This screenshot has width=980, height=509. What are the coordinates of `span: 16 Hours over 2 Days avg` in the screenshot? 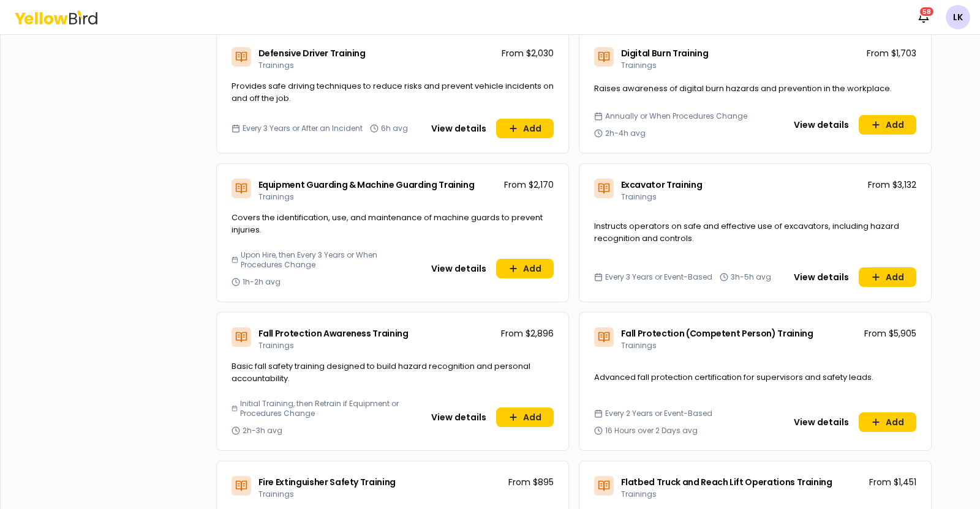 It's located at (651, 431).